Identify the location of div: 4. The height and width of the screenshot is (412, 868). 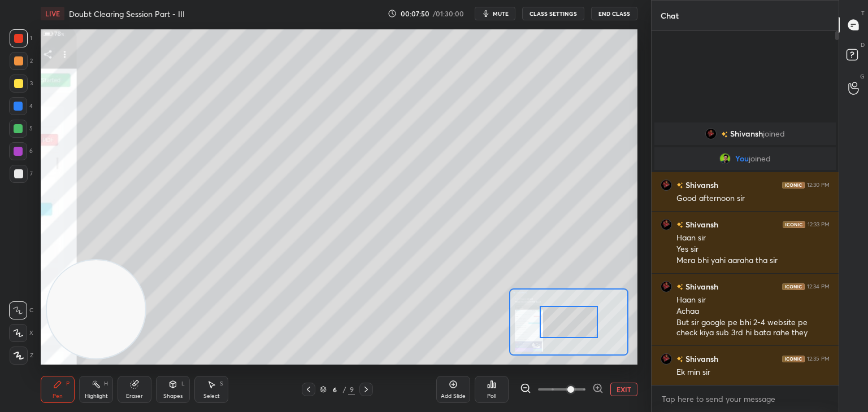
(21, 106).